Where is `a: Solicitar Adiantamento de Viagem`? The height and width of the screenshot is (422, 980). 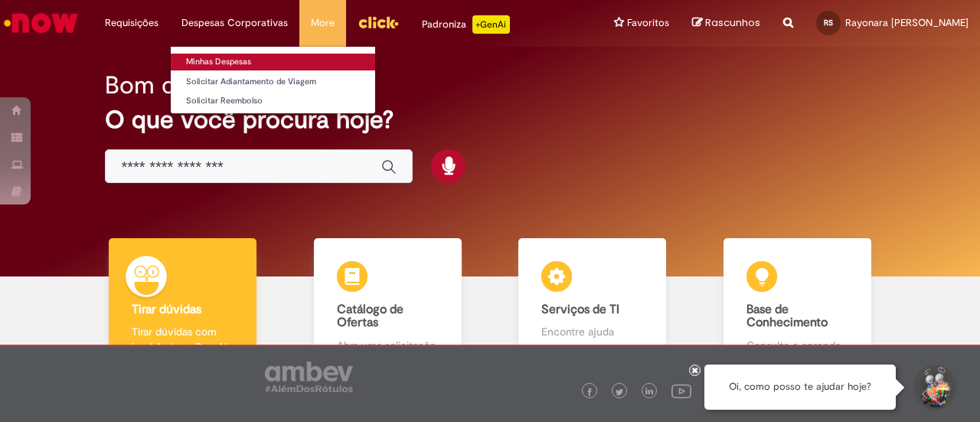 a: Solicitar Adiantamento de Viagem is located at coordinates (273, 82).